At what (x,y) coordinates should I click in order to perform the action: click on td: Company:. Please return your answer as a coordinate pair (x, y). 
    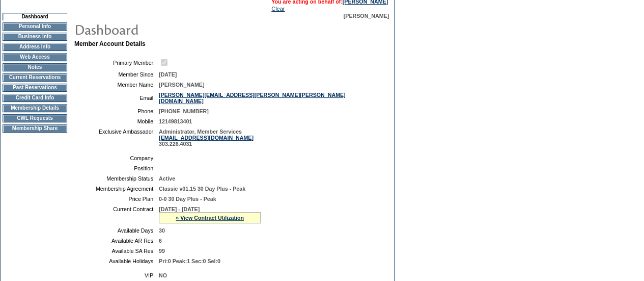
    Looking at the image, I should click on (117, 158).